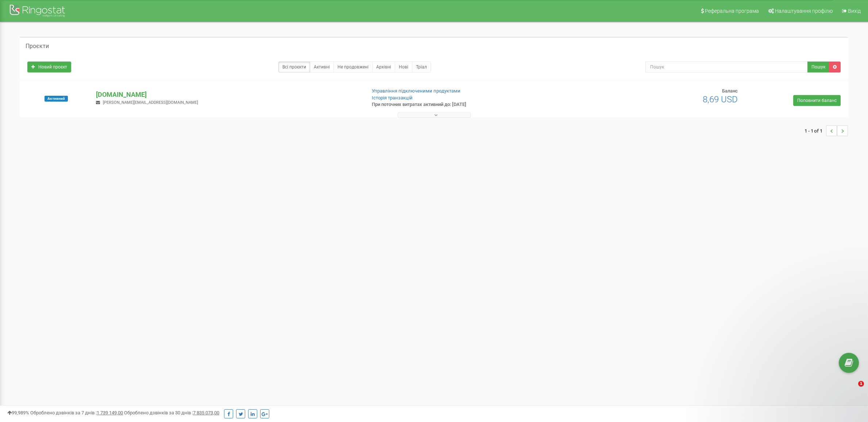  What do you see at coordinates (421, 67) in the screenshot?
I see `a: Тріал` at bounding box center [421, 67].